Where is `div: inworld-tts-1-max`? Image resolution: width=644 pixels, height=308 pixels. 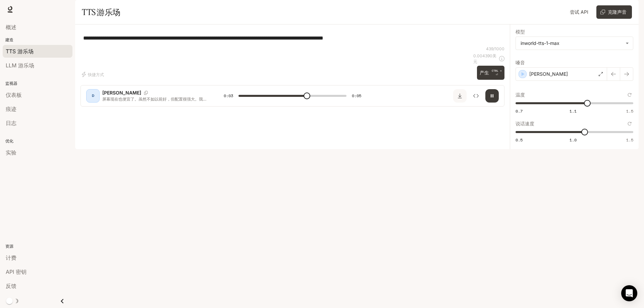
div: inworld-tts-1-max is located at coordinates (574, 43).